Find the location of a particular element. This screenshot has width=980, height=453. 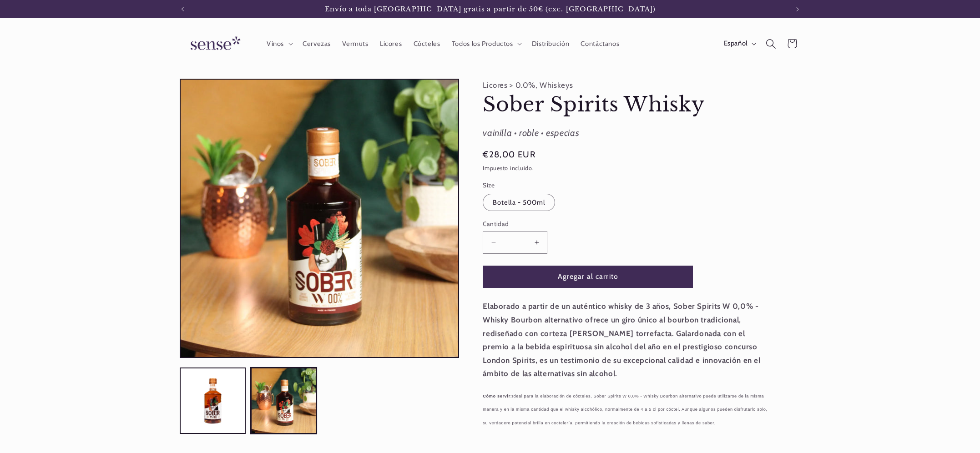

span: Vinos is located at coordinates (275, 43).